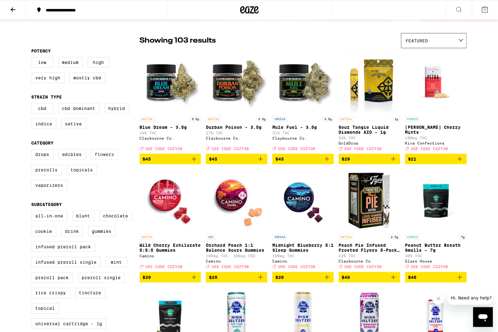 Image resolution: width=498 pixels, height=332 pixels. I want to click on p: Peach Pie Infused Frosted Flyers 5-Pack - 2.5g, so click(369, 248).